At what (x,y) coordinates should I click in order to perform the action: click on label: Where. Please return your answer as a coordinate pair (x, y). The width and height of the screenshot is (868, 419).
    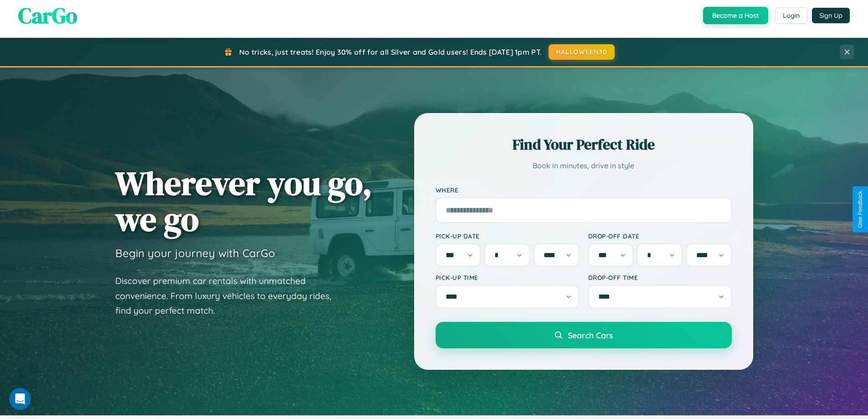
    Looking at the image, I should click on (583, 189).